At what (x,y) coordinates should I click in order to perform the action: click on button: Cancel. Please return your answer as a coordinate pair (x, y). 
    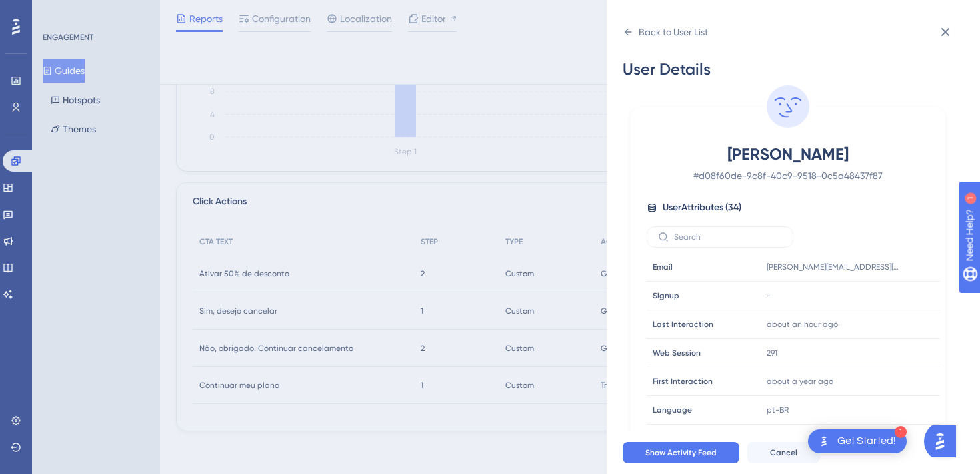
    Looking at the image, I should click on (783, 453).